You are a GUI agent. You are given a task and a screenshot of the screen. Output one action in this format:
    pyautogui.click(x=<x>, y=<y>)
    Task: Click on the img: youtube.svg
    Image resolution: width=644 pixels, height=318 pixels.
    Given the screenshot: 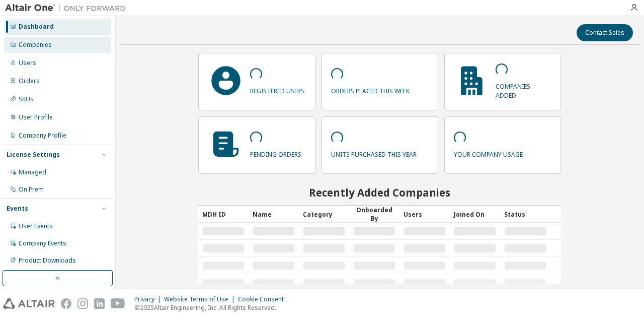 What is the action you would take?
    pyautogui.click(x=118, y=303)
    